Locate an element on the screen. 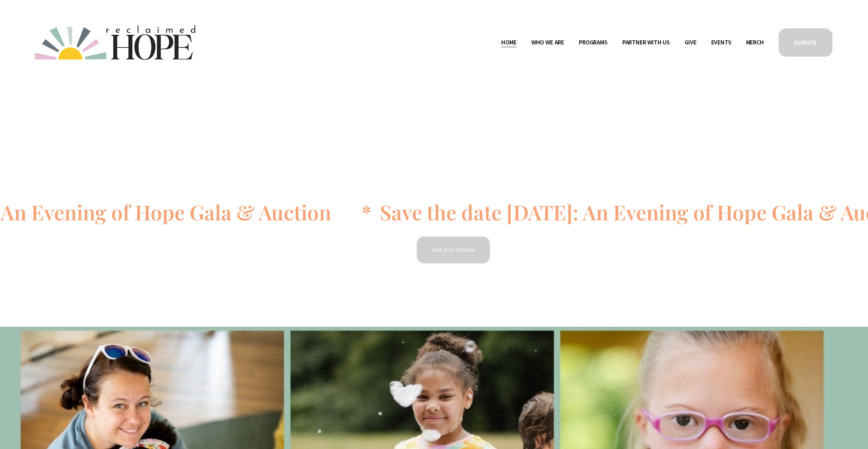  a: Get your tickets is located at coordinates (453, 250).